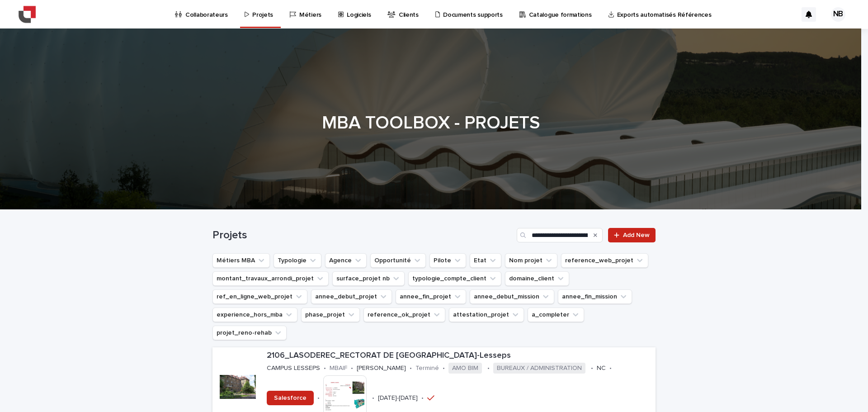  What do you see at coordinates (346, 260) in the screenshot?
I see `button: Agence` at bounding box center [346, 260].